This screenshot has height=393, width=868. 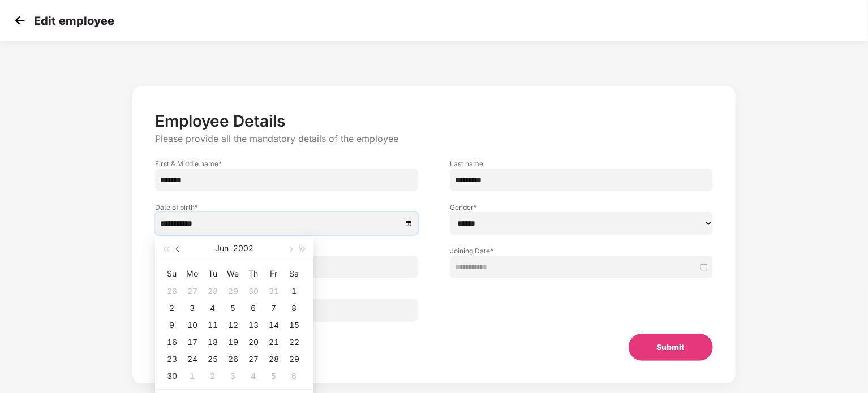 I want to click on td: 2002-06-23, so click(x=172, y=359).